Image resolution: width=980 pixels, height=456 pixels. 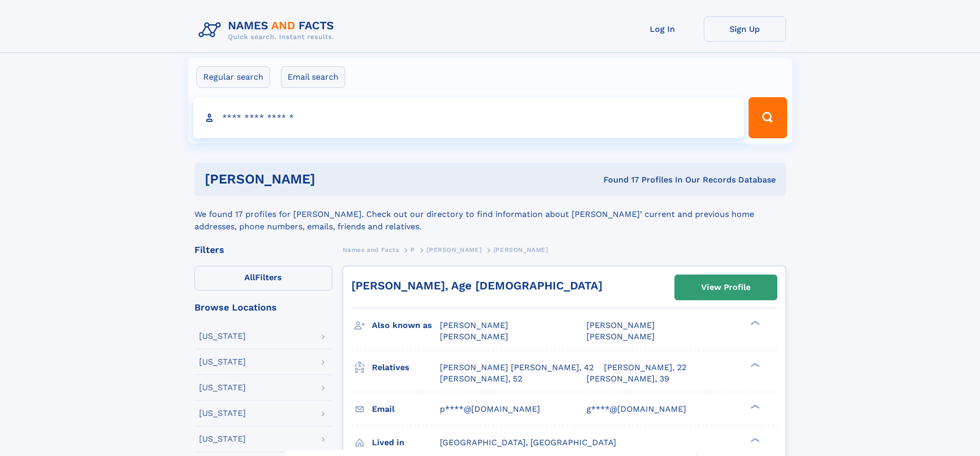 I want to click on a: View Profile, so click(x=726, y=288).